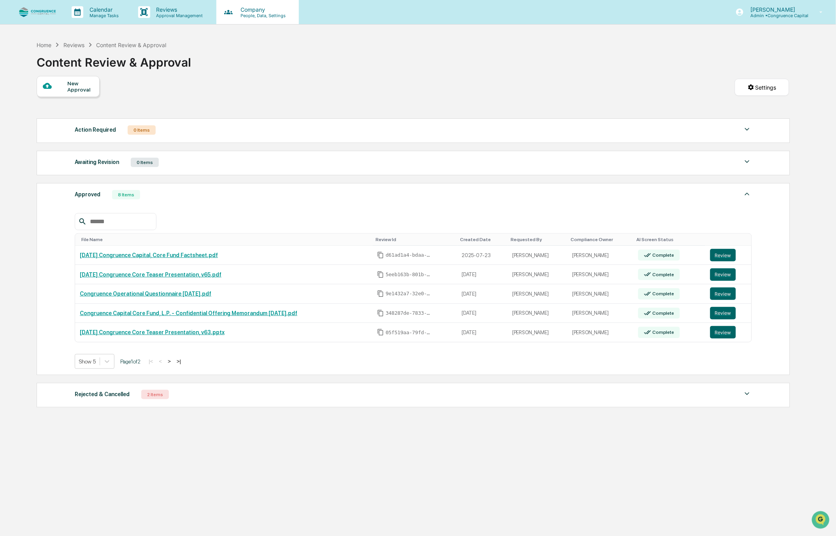 The image size is (836, 536). What do you see at coordinates (32, 178) in the screenshot?
I see `span: Data Lookup` at bounding box center [32, 178].